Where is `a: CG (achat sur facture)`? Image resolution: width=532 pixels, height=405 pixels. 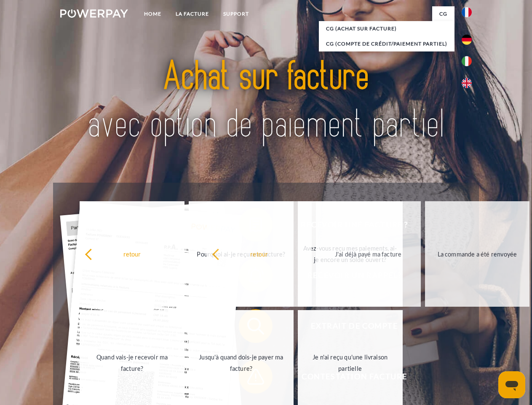 a: CG (achat sur facture) is located at coordinates (387, 29).